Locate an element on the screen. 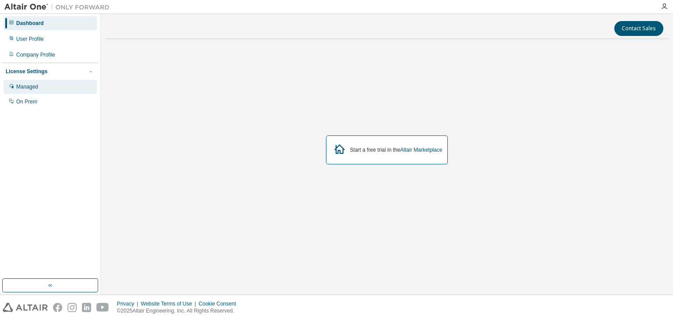 This screenshot has height=320, width=673. div: Dashboard is located at coordinates (30, 23).